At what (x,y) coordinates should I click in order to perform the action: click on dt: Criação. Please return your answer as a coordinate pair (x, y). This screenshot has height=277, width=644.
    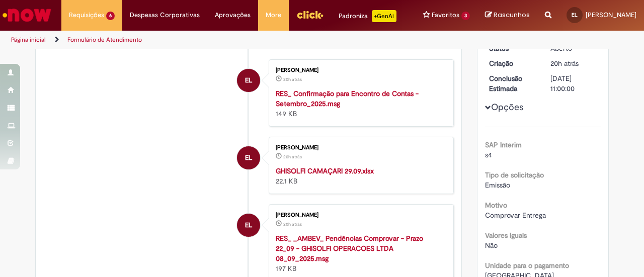
    Looking at the image, I should click on (512, 63).